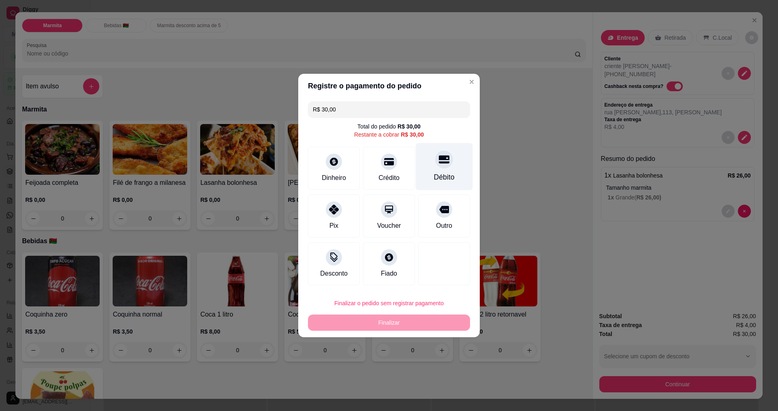 The image size is (778, 411). Describe the element at coordinates (334, 178) in the screenshot. I see `div: Dinheiro` at that location.